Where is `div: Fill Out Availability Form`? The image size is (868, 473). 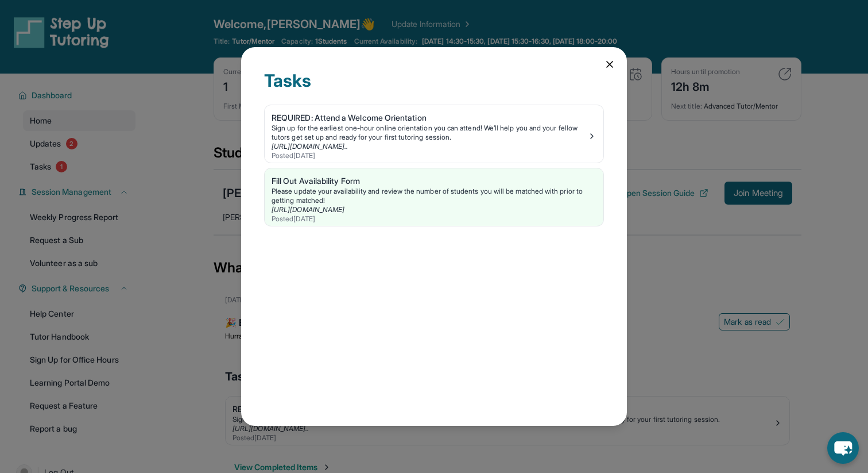
div: Fill Out Availability Form is located at coordinates (434, 181).